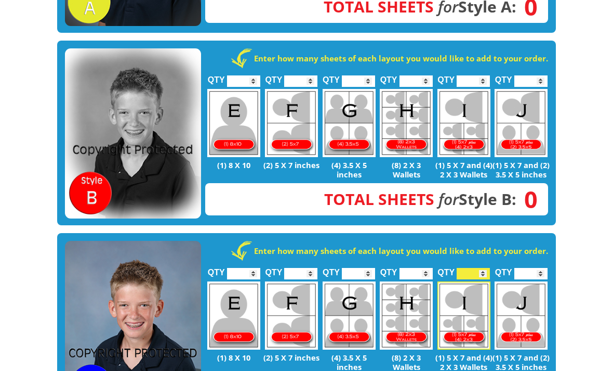 The image size is (613, 371). What do you see at coordinates (349, 169) in the screenshot?
I see `p: (4) 3.5 X 5 inches` at bounding box center [349, 169].